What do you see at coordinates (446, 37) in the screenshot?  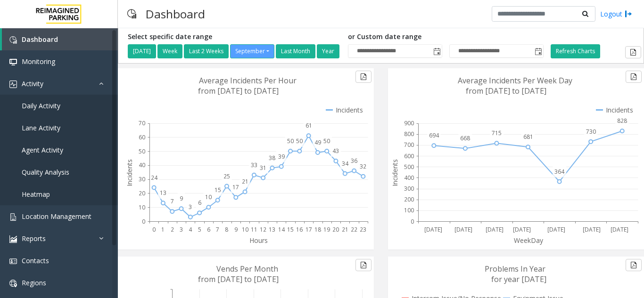 I see `h5: or Custom date range` at bounding box center [446, 37].